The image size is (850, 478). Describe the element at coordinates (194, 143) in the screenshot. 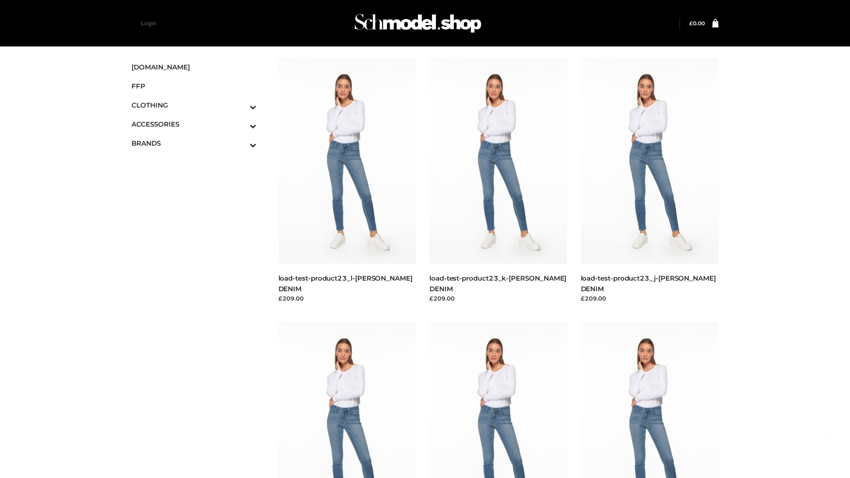

I see `a: BRANDSToggle Submenu` at that location.